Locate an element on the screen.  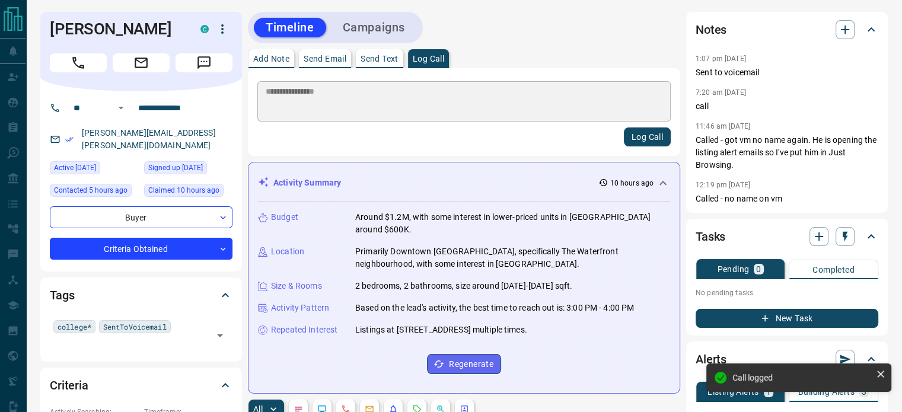
div: Call logged is located at coordinates (802, 378).